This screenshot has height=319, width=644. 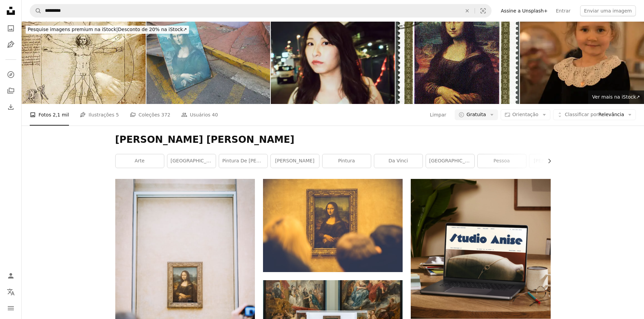 I want to click on a: Entrar / Cadastrar-se, so click(x=11, y=276).